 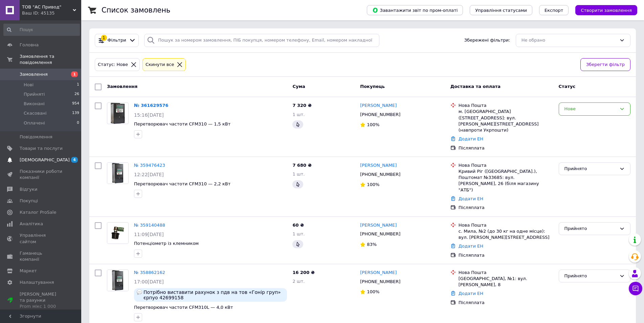 What do you see at coordinates (183, 307) in the screenshot?
I see `a: Перетворювач частоти CFM310L — 4,0 кВт` at bounding box center [183, 307].